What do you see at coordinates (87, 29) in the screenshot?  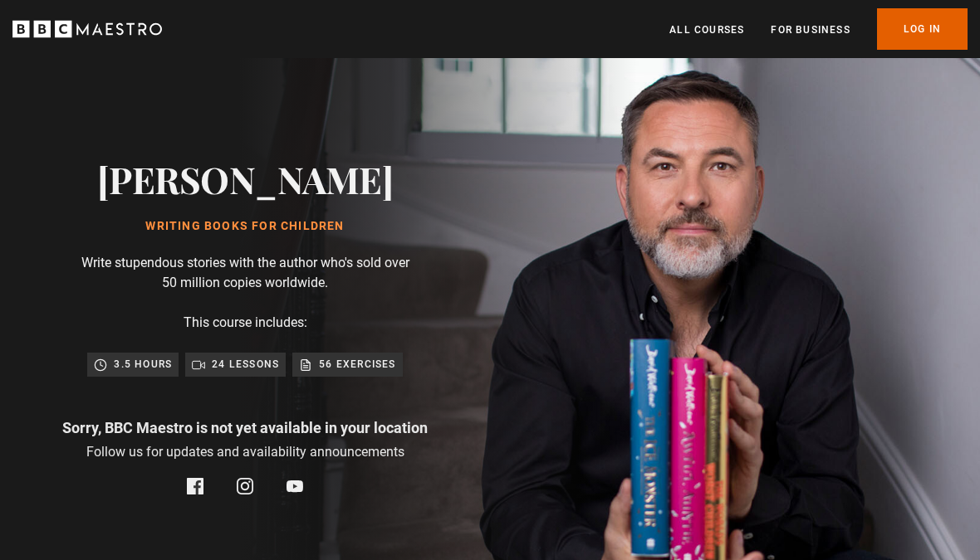 I see `a: BBC Maestro` at bounding box center [87, 29].